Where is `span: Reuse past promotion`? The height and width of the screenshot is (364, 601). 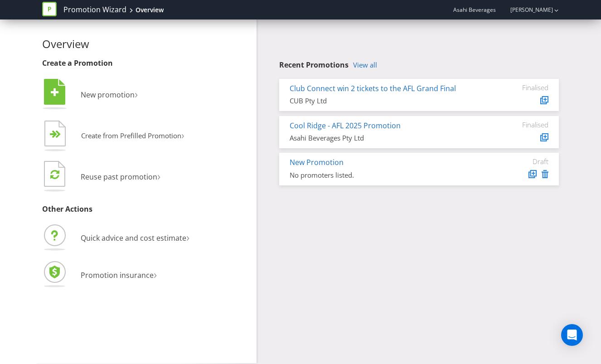 span: Reuse past promotion is located at coordinates (119, 176).